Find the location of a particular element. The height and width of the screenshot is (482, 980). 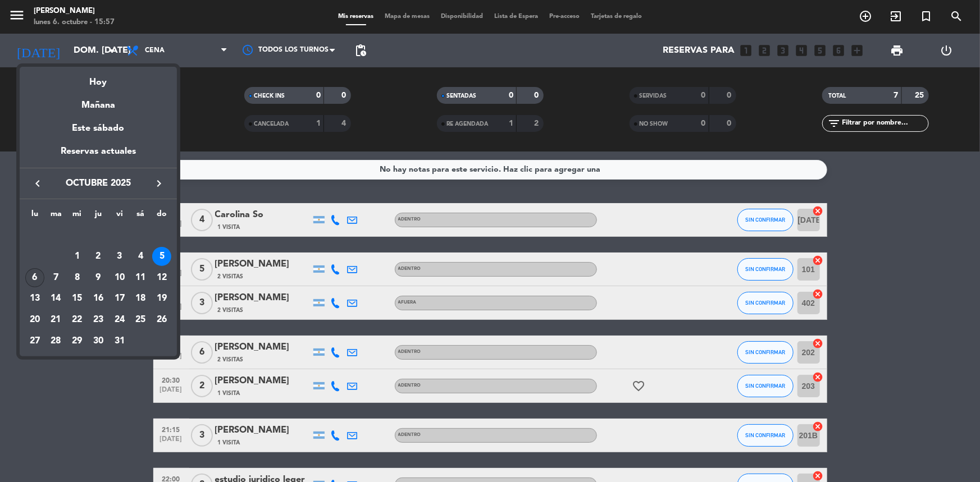

div: Este sábado is located at coordinates (98, 128).